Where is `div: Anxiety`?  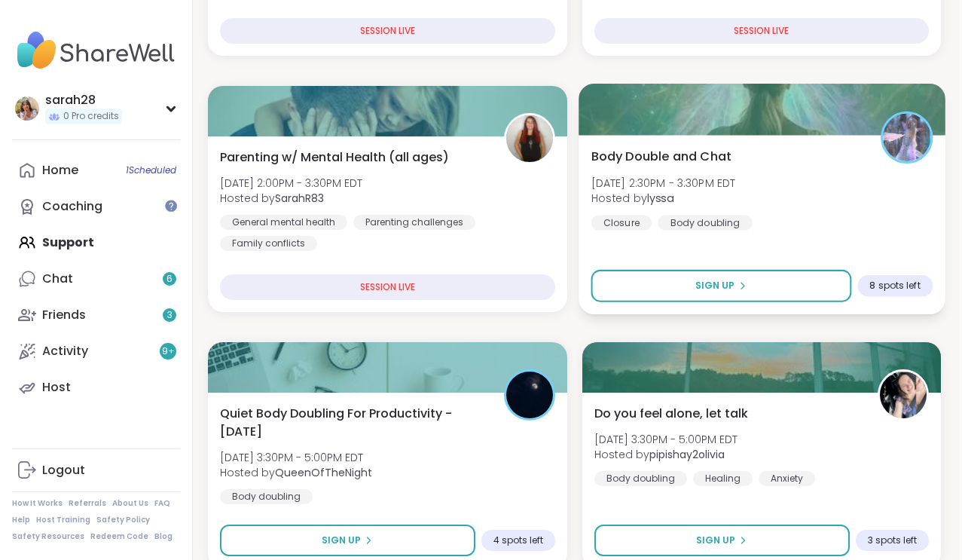
div: Anxiety is located at coordinates (787, 479).